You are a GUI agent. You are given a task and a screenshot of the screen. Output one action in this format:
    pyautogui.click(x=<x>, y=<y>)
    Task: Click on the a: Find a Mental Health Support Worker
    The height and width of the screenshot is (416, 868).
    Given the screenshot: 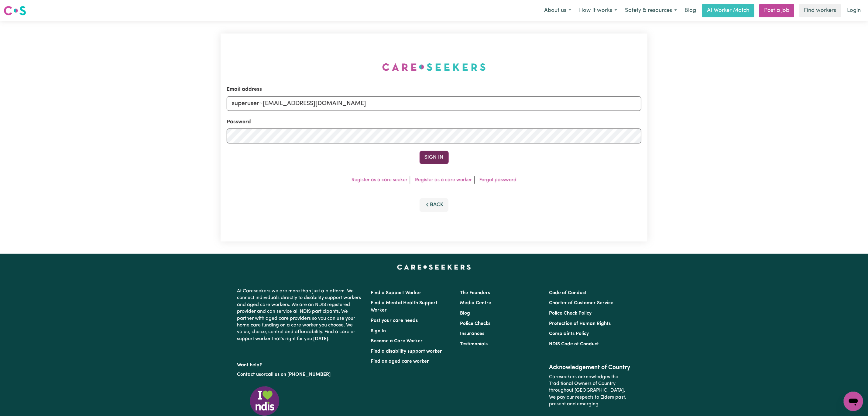 What is the action you would take?
    pyautogui.click(x=405, y=306)
    